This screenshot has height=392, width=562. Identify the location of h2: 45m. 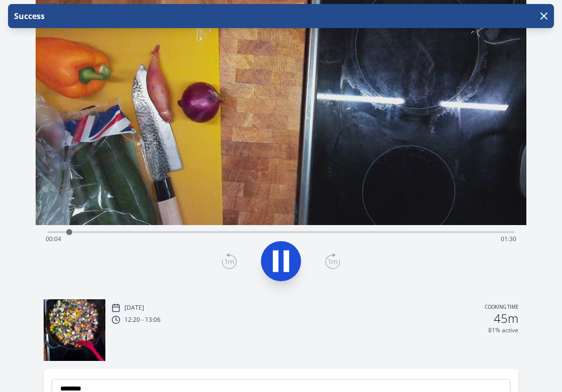
(506, 318).